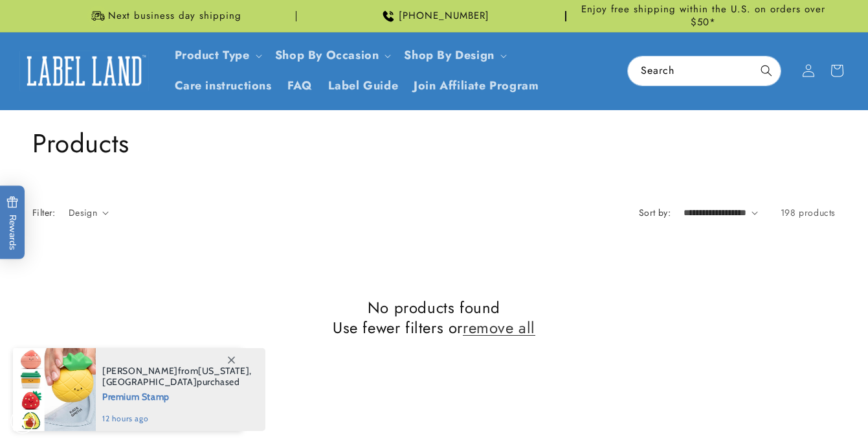 Image resolution: width=868 pixels, height=444 pixels. Describe the element at coordinates (217, 55) in the screenshot. I see `summary: Product Type` at that location.